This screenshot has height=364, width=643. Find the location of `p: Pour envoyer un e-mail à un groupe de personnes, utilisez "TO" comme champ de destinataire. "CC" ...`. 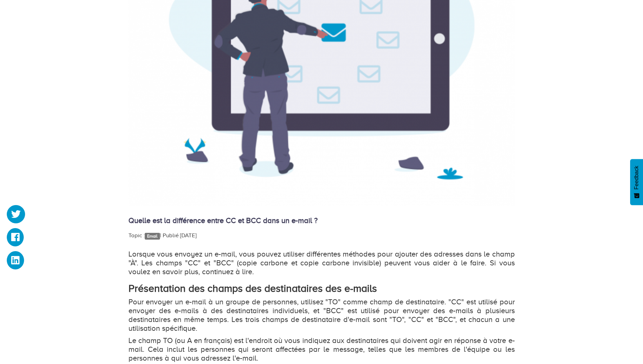

p: Pour envoyer un e-mail à un groupe de personnes, utilisez "TO" comme champ de destinataire. "CC" ... is located at coordinates (322, 315).